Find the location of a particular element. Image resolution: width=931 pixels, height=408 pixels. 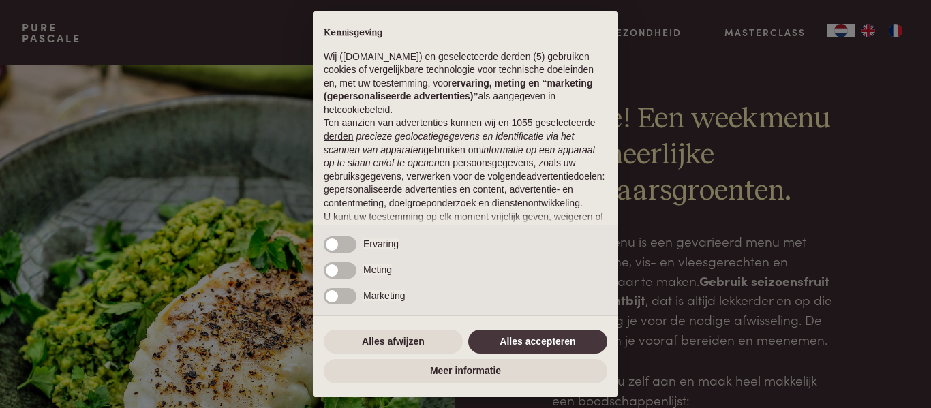

button: advertentiedoelen is located at coordinates (564, 177).